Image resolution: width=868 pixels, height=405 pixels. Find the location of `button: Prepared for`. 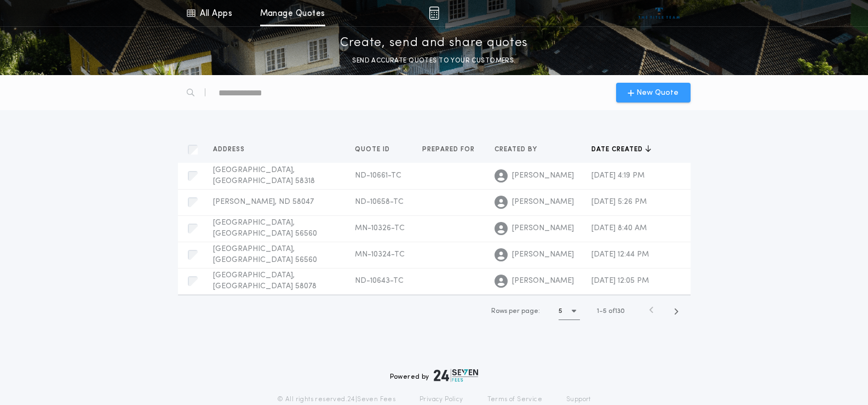

button: Prepared for is located at coordinates (450, 150).